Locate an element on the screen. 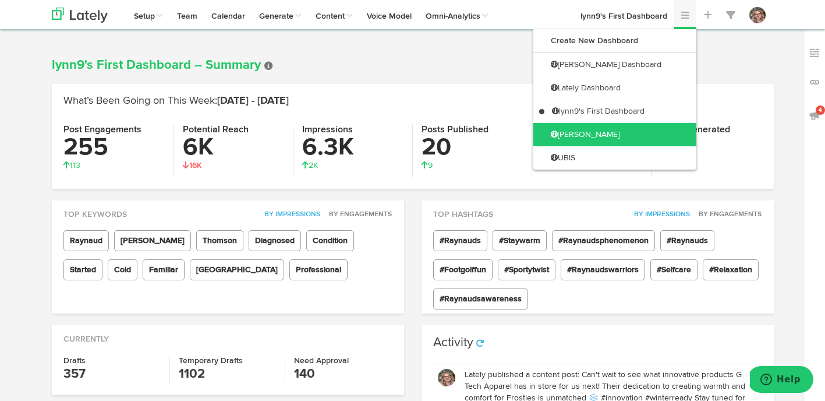 The height and width of the screenshot is (401, 825). span: Help is located at coordinates (38, 13).